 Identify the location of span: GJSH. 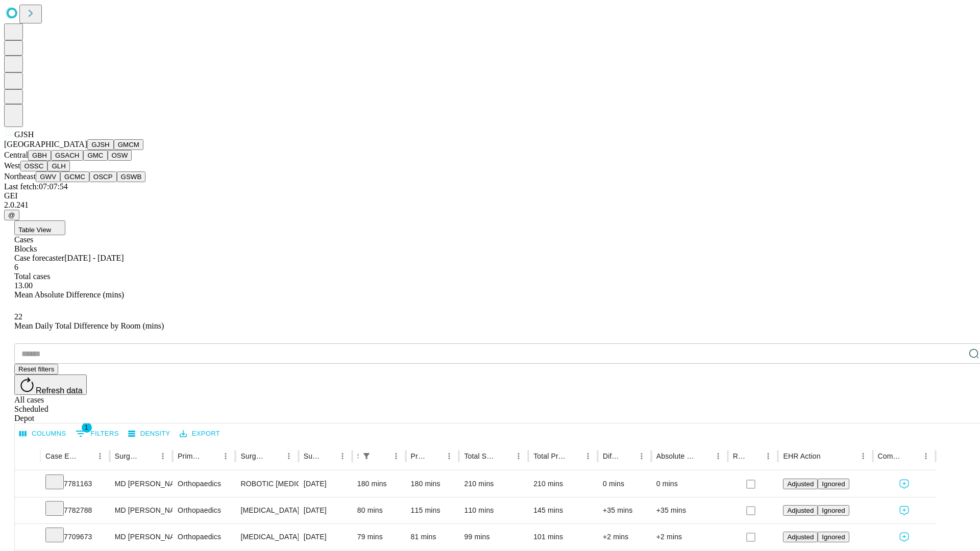
(24, 134).